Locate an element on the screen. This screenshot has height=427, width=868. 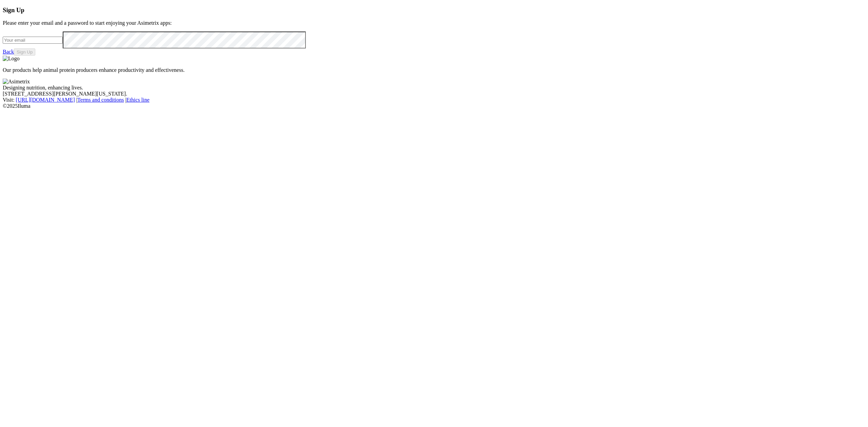
a: Terms and conditions is located at coordinates (101, 100).